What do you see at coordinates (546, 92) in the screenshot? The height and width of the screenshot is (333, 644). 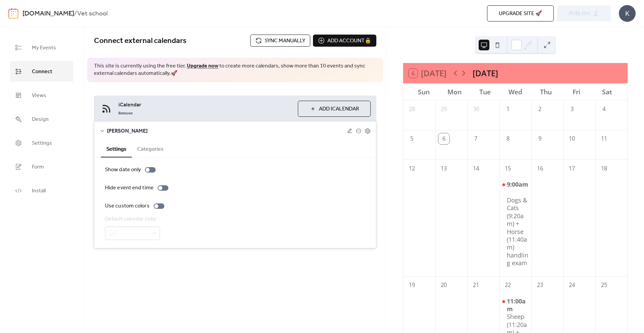 I see `div: Thu` at bounding box center [546, 92].